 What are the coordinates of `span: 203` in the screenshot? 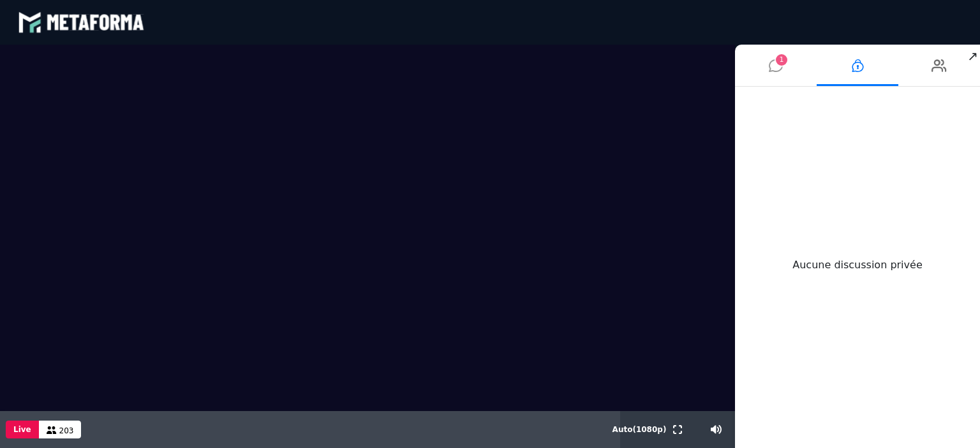 It's located at (67, 431).